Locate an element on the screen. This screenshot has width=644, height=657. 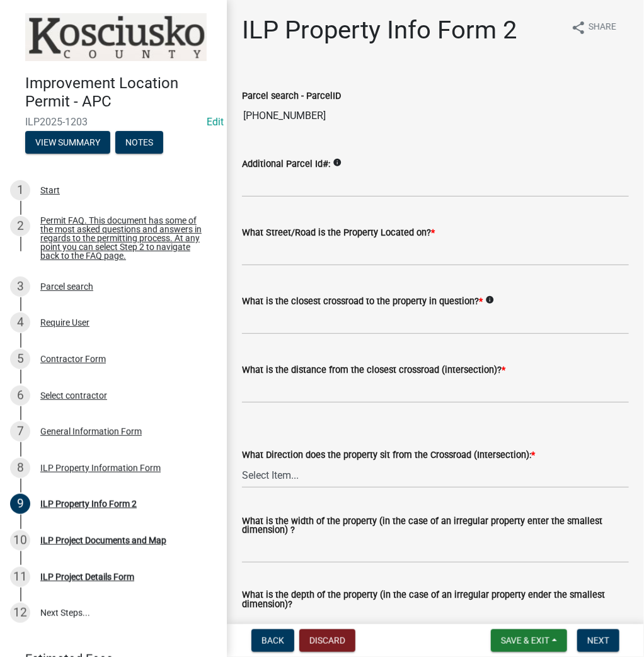
div: ILP Project Details Form is located at coordinates (87, 577).